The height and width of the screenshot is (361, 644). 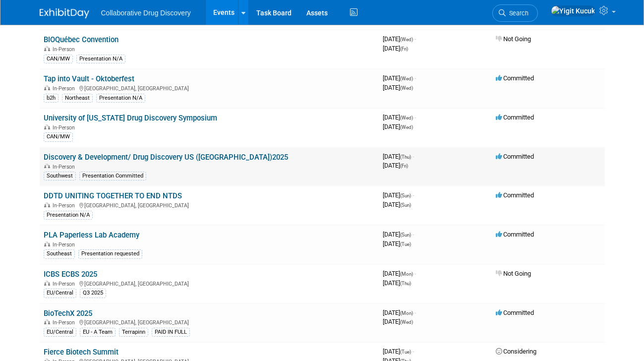 What do you see at coordinates (93, 293) in the screenshot?
I see `div: Q3 2025` at bounding box center [93, 293].